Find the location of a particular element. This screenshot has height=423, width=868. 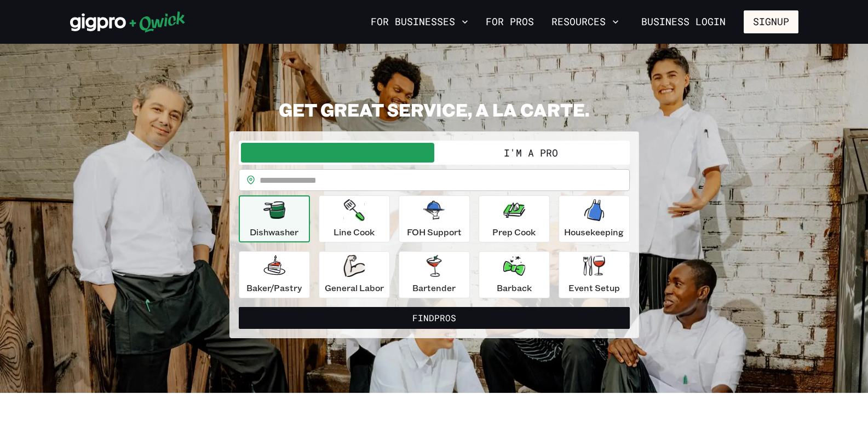

button: FindPros is located at coordinates (434, 318).